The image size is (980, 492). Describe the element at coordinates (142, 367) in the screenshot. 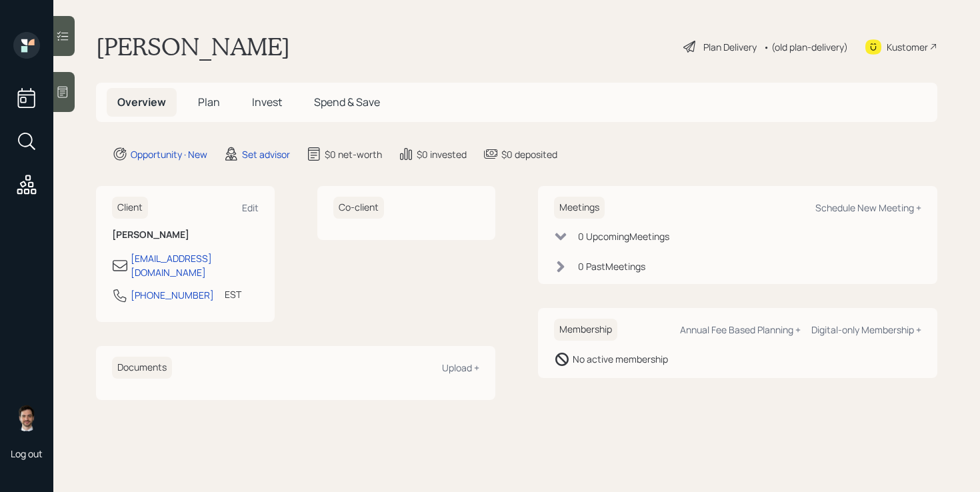

I see `h6: Documents` at that location.